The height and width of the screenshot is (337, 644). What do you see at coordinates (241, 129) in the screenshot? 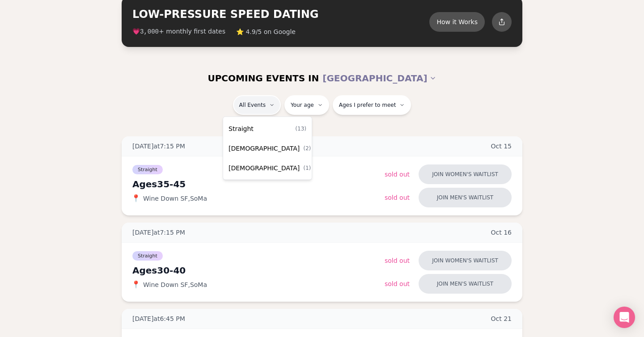
I see `span: Straight` at bounding box center [241, 129].